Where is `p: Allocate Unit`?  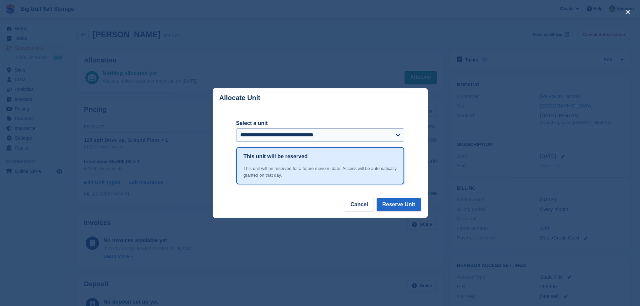 p: Allocate Unit is located at coordinates (240, 98).